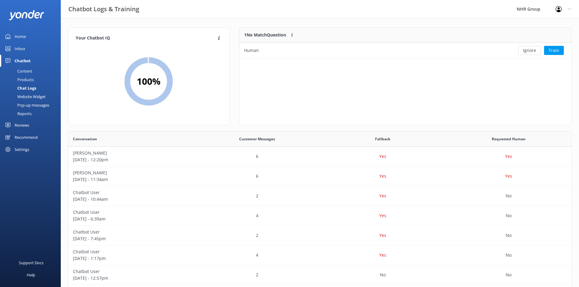 Image resolution: width=579 pixels, height=287 pixels. What do you see at coordinates (22, 61) in the screenshot?
I see `div: Chatbot` at bounding box center [22, 61].